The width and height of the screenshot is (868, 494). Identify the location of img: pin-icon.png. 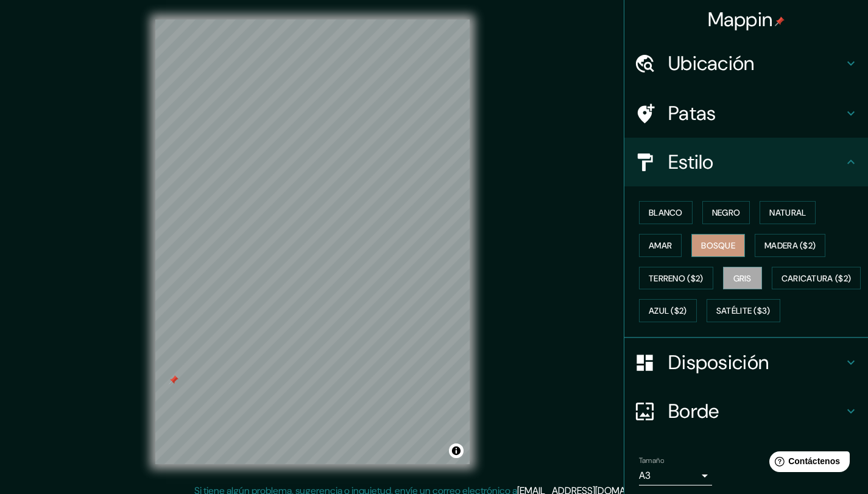
(780, 21).